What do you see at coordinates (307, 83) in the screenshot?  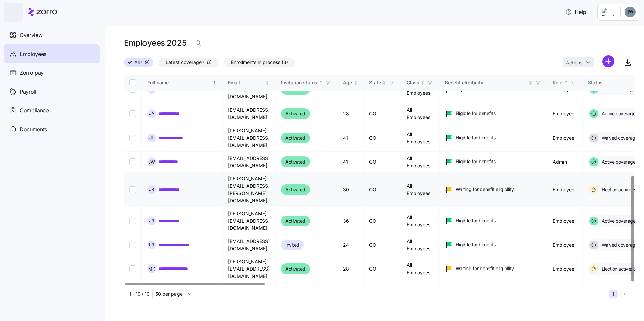 I see `th: Invitation statusNot sorted` at bounding box center [307, 83].